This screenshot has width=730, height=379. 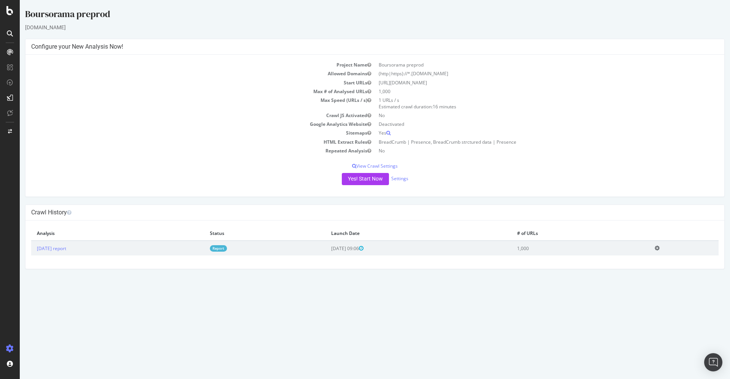 I want to click on p: View Crawl Settings, so click(x=355, y=166).